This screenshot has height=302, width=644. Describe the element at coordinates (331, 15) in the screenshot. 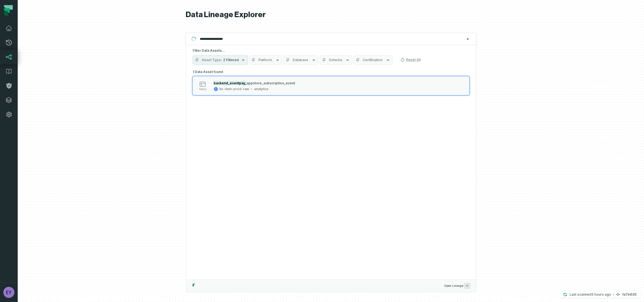

I see `h1: Data Lineage Explorer` at that location.